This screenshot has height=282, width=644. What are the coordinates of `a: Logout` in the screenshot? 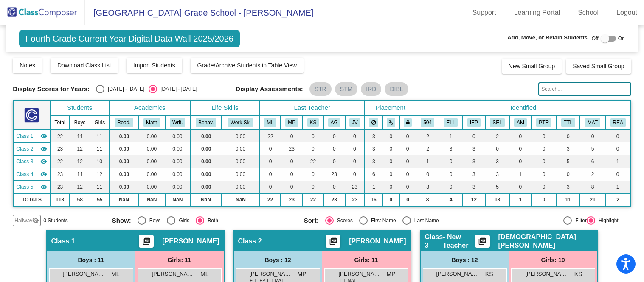 It's located at (626, 13).